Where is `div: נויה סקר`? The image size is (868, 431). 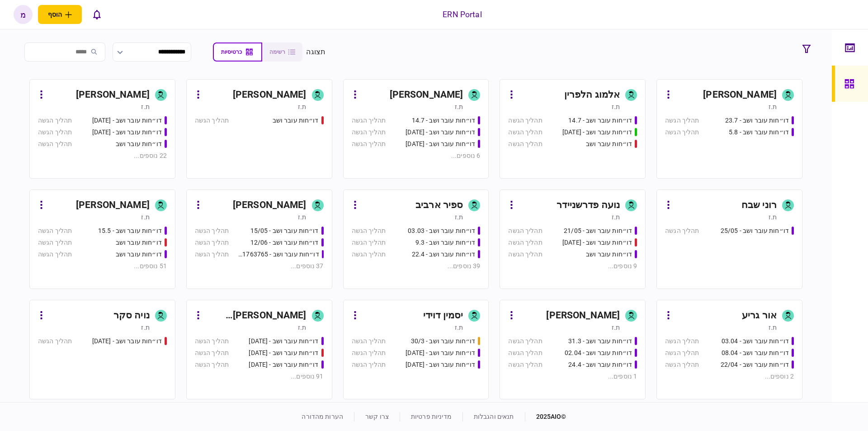 div: נויה סקר is located at coordinates (131, 316).